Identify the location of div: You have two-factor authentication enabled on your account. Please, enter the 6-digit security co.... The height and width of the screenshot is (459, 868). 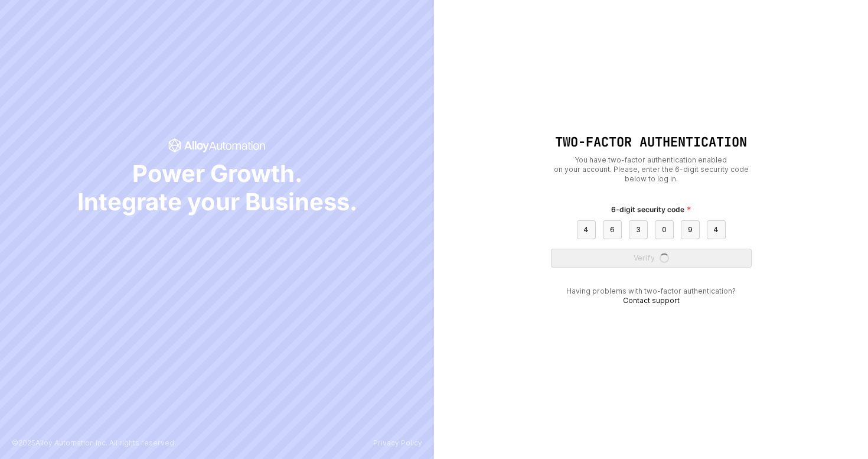
(651, 170).